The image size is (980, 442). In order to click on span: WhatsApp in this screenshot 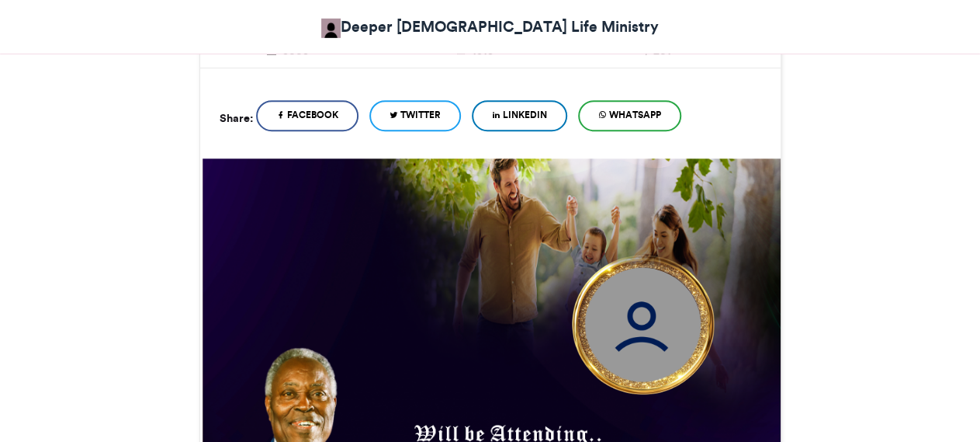, I will do `click(635, 115)`.